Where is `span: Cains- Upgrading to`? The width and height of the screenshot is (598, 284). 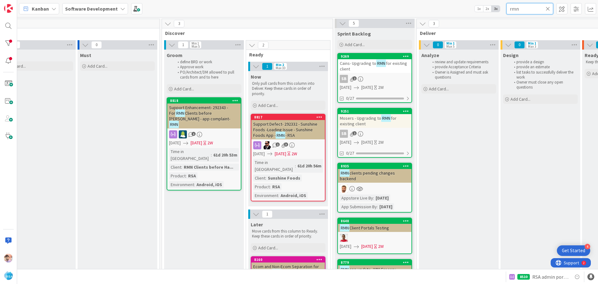
span: Cains- Upgrading to is located at coordinates (358, 63).